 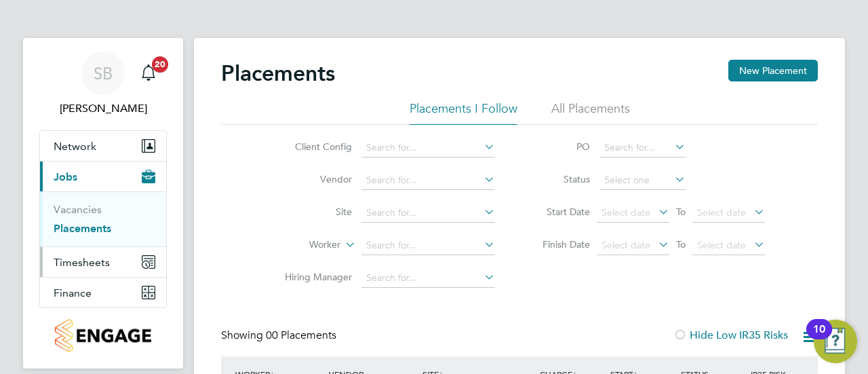 I want to click on label: Worker, so click(x=301, y=245).